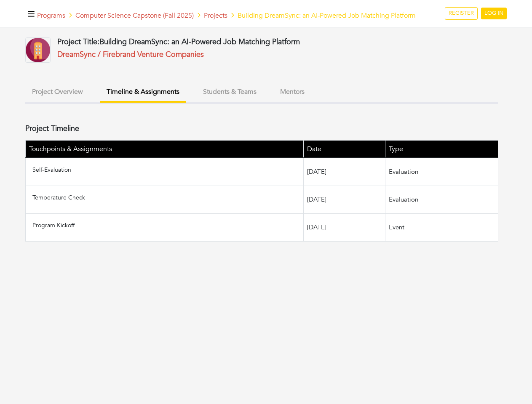 The image size is (532, 404). I want to click on a: Computer Science Capstone (Fall 2025), so click(134, 16).